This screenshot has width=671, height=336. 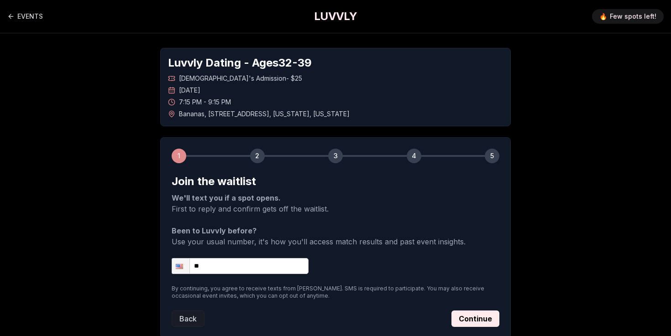 What do you see at coordinates (492, 156) in the screenshot?
I see `div: 5` at bounding box center [492, 156].